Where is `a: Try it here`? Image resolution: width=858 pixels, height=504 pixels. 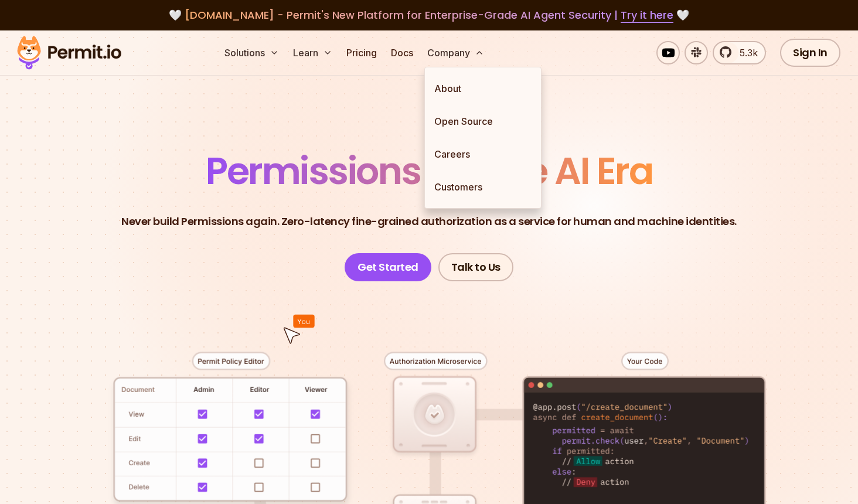
a: Try it here is located at coordinates (647, 15).